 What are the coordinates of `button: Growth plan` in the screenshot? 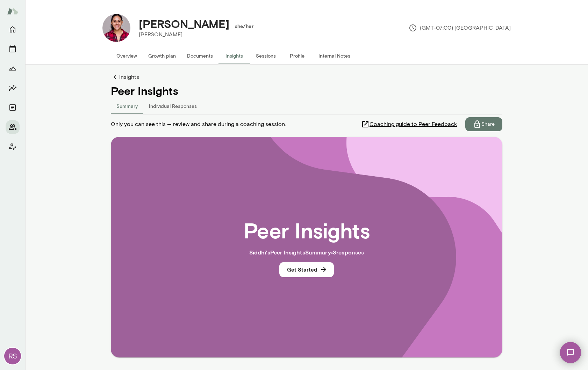 It's located at (162, 56).